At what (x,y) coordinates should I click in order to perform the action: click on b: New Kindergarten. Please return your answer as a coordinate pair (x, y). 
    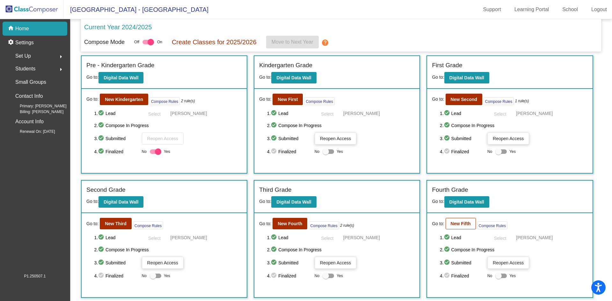
    Looking at the image, I should click on (124, 99).